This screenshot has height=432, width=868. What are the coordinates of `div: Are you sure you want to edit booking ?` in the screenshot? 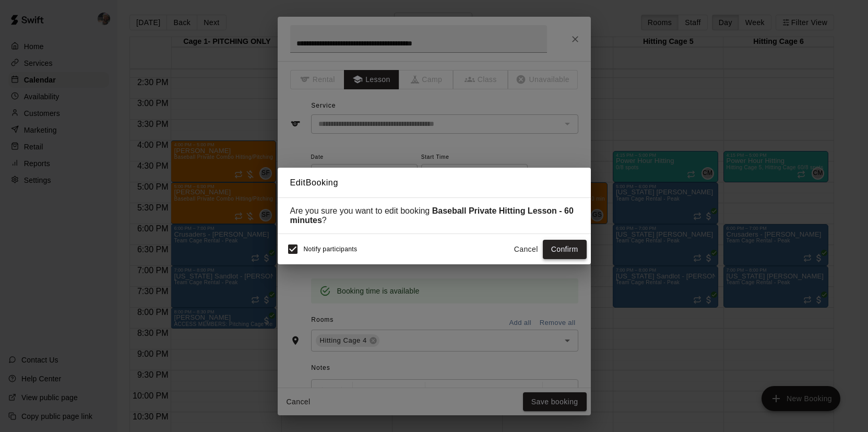 It's located at (434, 216).